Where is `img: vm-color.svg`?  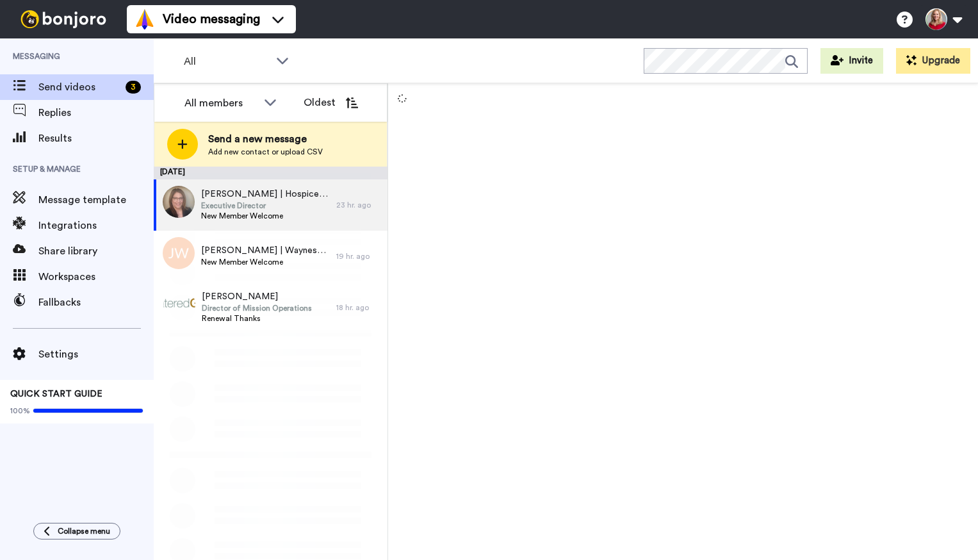 img: vm-color.svg is located at coordinates (144, 19).